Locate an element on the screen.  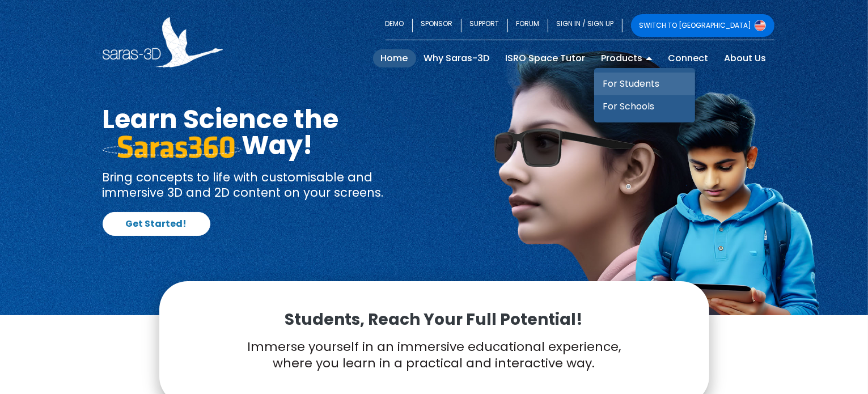
p: Immerse yourself in an immersive educational experience, where you learn in a practical and inter... is located at coordinates (434, 355).